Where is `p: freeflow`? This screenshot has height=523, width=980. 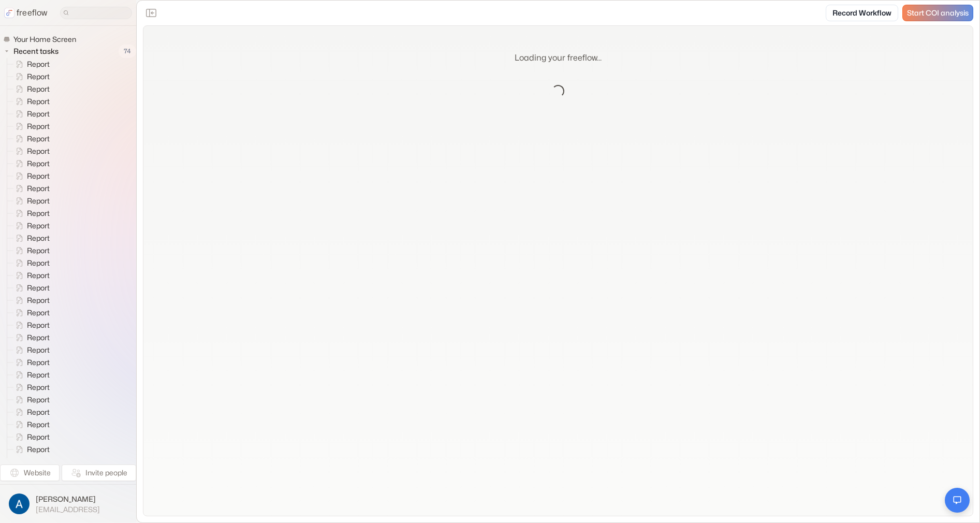 p: freeflow is located at coordinates (32, 13).